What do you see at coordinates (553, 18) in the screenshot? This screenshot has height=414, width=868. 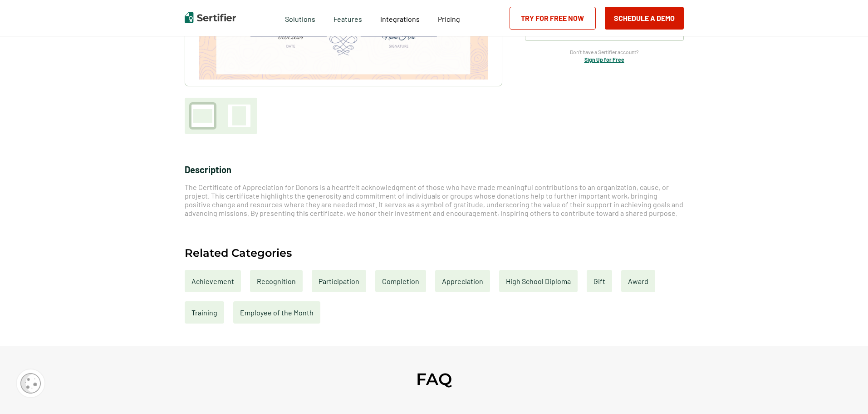 I see `a: Try for Free Now` at bounding box center [553, 18].